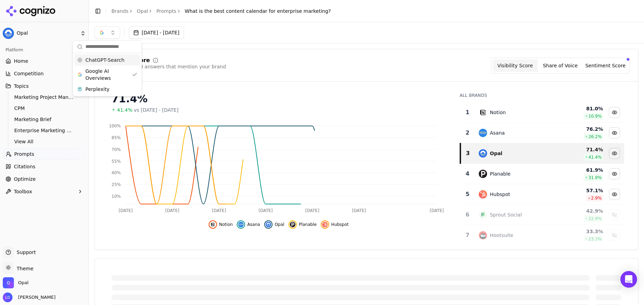 The image size is (644, 305). Describe the element at coordinates (116, 150) in the screenshot. I see `tspan: 70%` at that location.